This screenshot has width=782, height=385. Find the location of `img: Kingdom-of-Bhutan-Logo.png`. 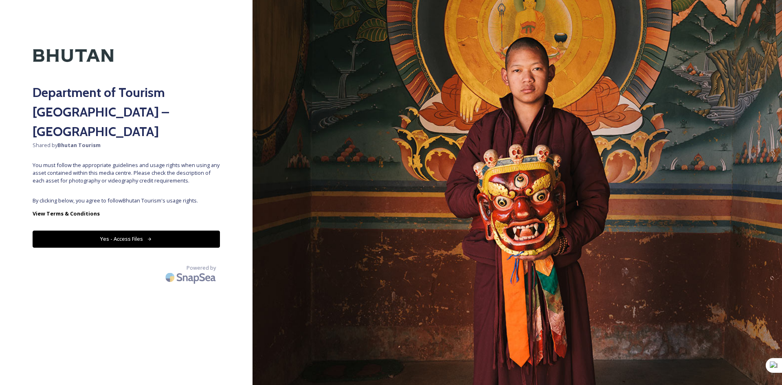

img: Kingdom-of-Bhutan-Logo.png is located at coordinates (73, 55).